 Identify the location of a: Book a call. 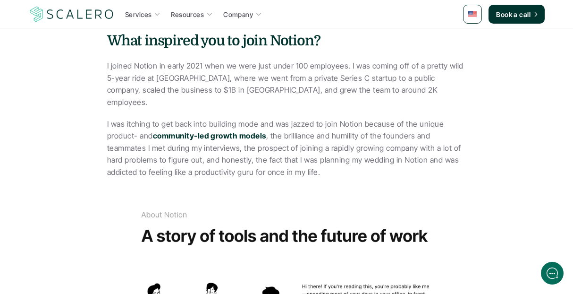
(517, 14).